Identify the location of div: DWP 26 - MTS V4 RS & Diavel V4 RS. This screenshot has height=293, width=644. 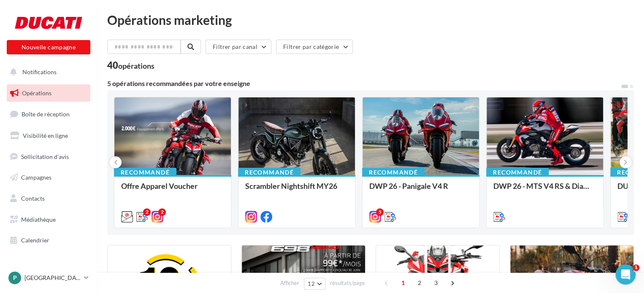
(545, 190).